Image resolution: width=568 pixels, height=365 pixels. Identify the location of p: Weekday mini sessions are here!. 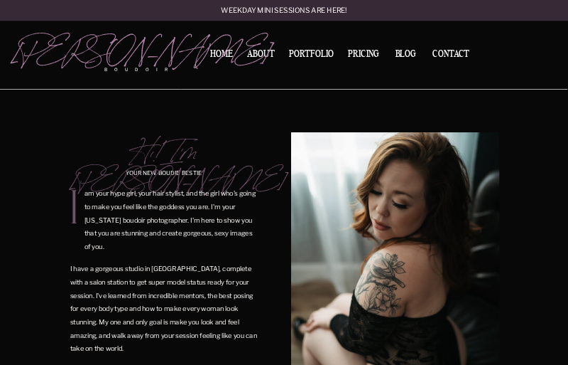
(284, 11).